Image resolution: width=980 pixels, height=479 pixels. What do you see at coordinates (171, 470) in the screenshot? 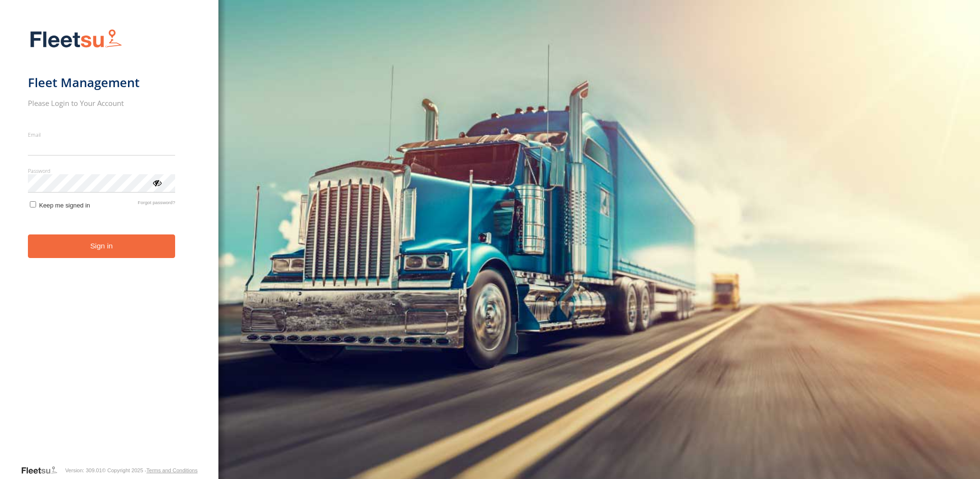
I see `a: Terms and Conditions` at bounding box center [171, 470].